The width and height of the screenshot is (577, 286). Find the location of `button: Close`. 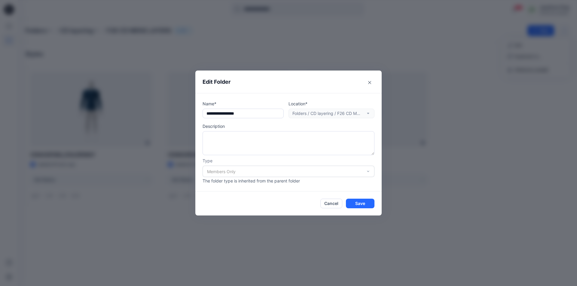

button: Close is located at coordinates (369, 83).